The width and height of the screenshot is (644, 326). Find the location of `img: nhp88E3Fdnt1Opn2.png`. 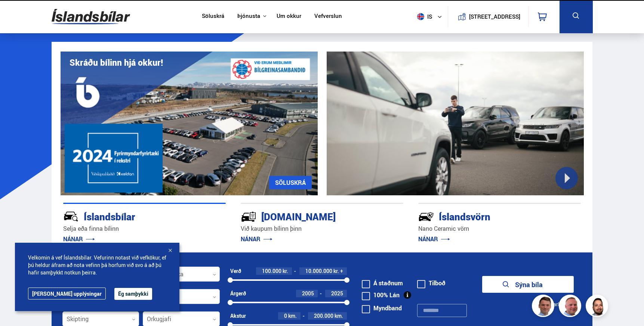

img: nhp88E3Fdnt1Opn2.png is located at coordinates (598, 307).